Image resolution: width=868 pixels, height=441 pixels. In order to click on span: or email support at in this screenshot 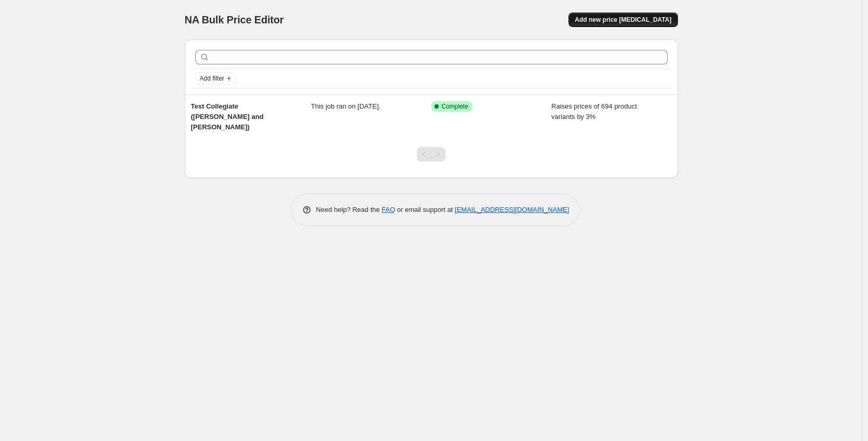, I will do `click(425, 209)`.